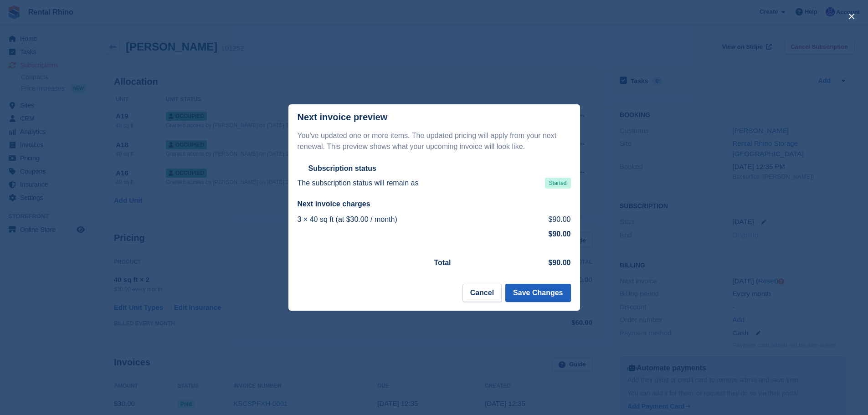 The height and width of the screenshot is (415, 868). What do you see at coordinates (342, 169) in the screenshot?
I see `h2: Subscription status` at bounding box center [342, 169].